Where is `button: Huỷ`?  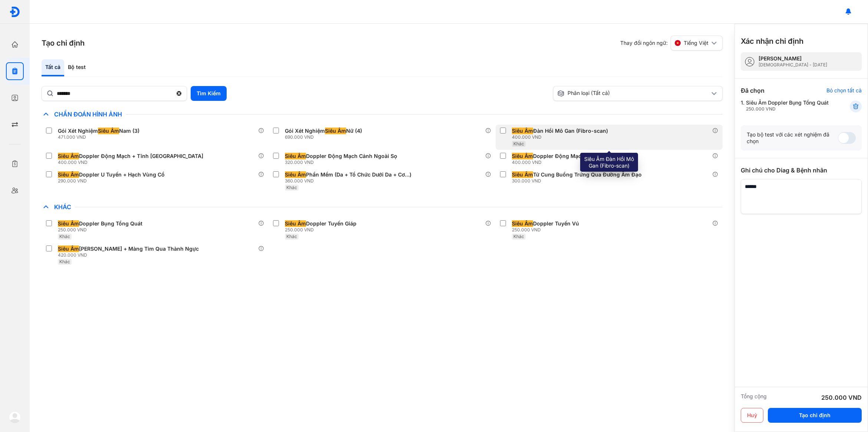
button: Huỷ is located at coordinates (752, 415).